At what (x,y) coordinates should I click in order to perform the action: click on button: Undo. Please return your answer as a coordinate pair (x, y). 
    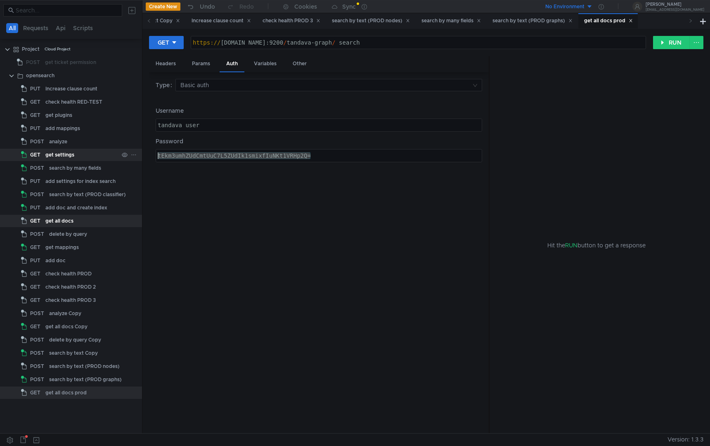
    Looking at the image, I should click on (201, 7).